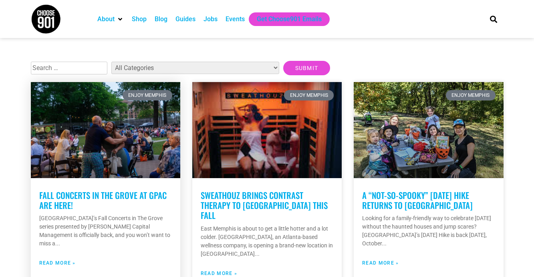  Describe the element at coordinates (289, 19) in the screenshot. I see `div: Get Choose901 Emails` at that location.